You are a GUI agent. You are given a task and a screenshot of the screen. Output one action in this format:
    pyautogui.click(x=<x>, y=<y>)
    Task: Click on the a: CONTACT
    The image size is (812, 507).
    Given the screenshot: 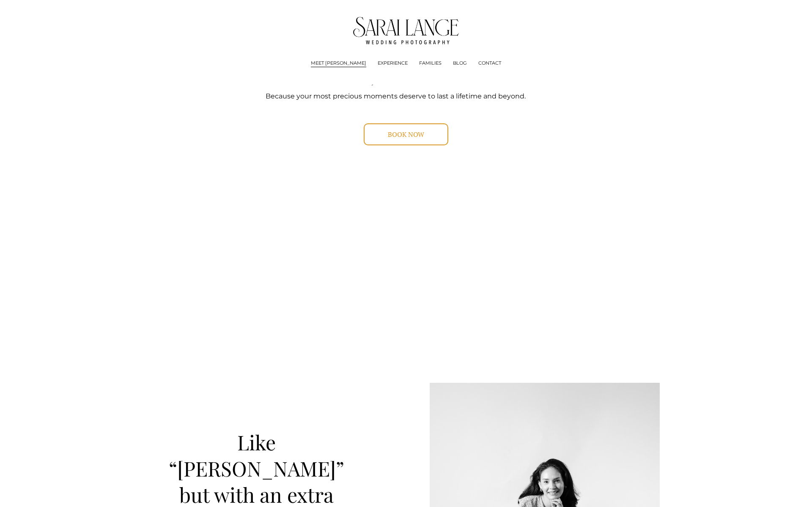 What is the action you would take?
    pyautogui.click(x=489, y=64)
    